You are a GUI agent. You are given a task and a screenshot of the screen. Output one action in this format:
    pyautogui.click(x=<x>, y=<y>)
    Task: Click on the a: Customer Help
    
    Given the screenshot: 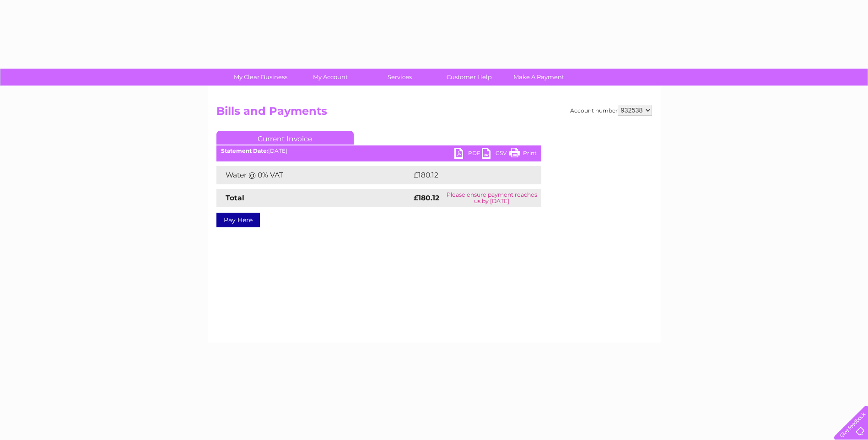 What is the action you would take?
    pyautogui.click(x=469, y=77)
    